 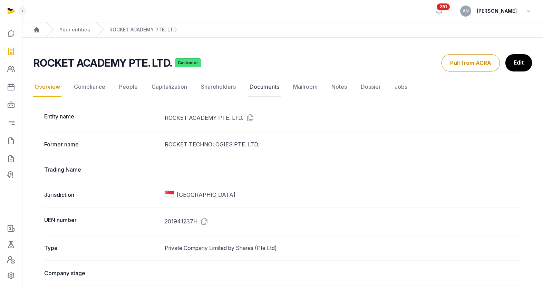 What do you see at coordinates (102, 221) in the screenshot?
I see `dt: UEN number` at bounding box center [102, 221].